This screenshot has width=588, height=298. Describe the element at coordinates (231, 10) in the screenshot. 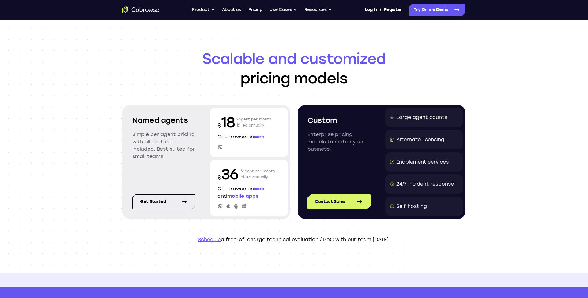

I see `a: About us` at that location.